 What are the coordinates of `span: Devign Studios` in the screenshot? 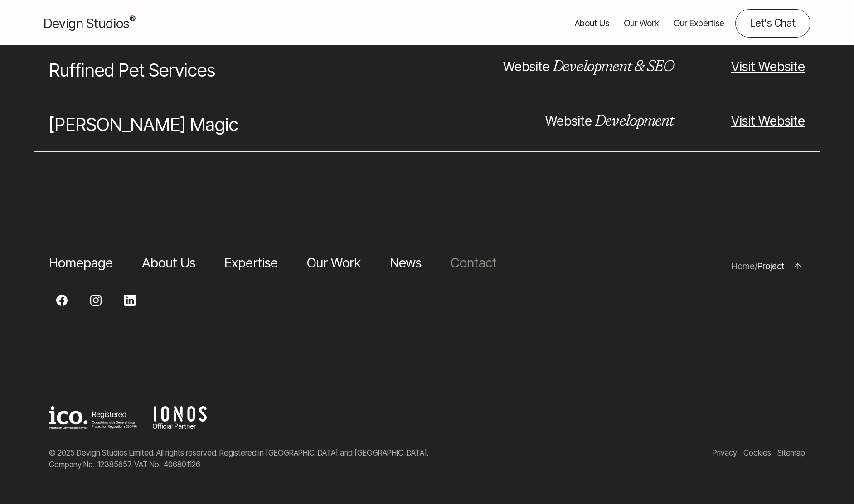 It's located at (89, 23).